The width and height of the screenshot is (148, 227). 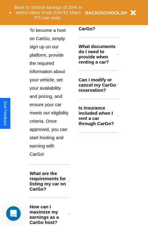 I want to click on h3: What documents do I need to provide when renting a car?, so click(x=98, y=54).